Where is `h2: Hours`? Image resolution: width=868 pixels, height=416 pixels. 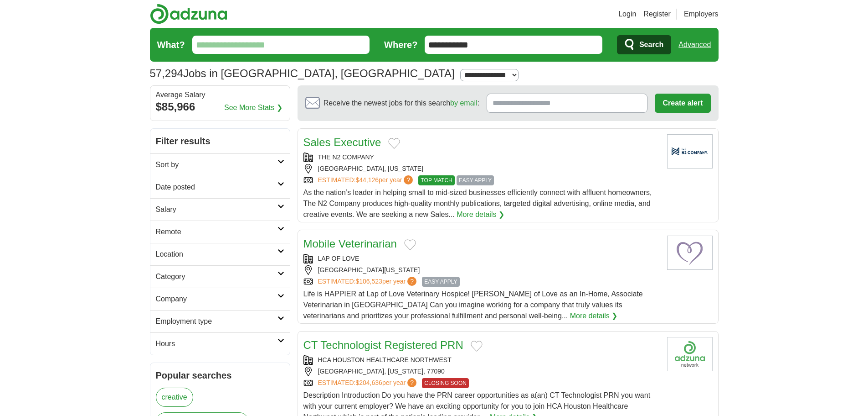
h2: Hours is located at coordinates (216, 344).